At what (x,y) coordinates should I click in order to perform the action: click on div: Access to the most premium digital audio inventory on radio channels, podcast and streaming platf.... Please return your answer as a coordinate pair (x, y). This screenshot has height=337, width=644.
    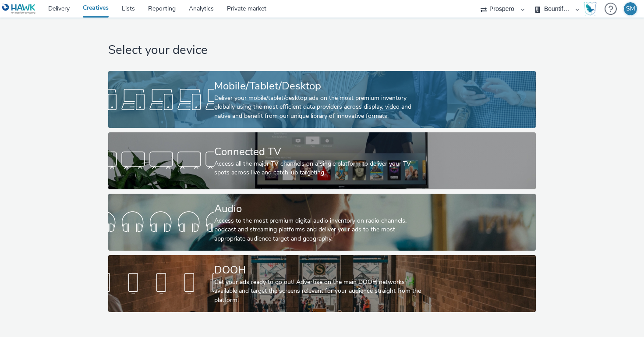
    Looking at the image, I should click on (320, 230).